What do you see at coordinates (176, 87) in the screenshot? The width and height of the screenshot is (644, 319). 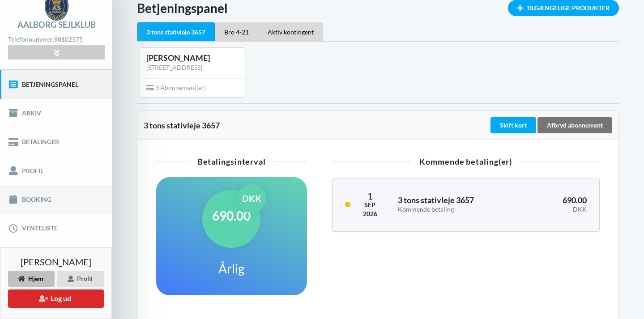 I see `span: 3 Abonnement(er)` at bounding box center [176, 87].